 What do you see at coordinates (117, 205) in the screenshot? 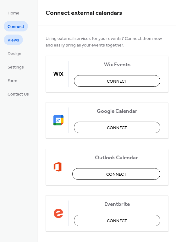
I see `span: Eventbrite` at bounding box center [117, 205].